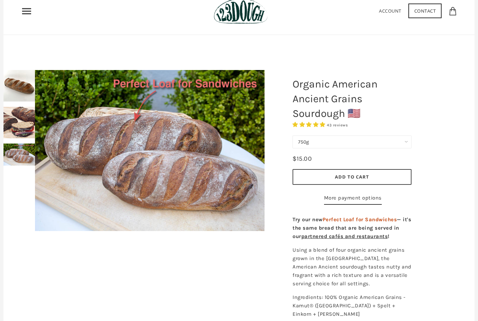 The width and height of the screenshot is (478, 321). I want to click on a: Organic American Ancient Grains Sourdough 🇺🇸, so click(150, 150).